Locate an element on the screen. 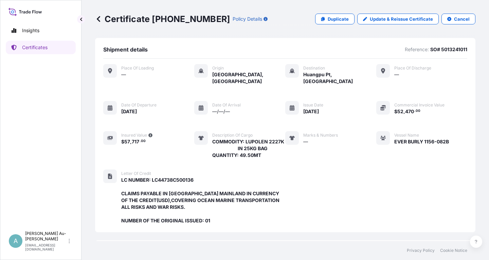  button: Cancel is located at coordinates (458, 19).